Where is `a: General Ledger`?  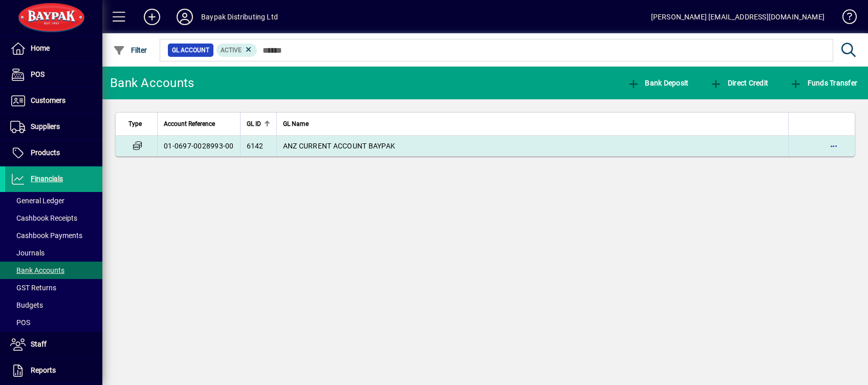
a: General Ledger is located at coordinates (54, 200).